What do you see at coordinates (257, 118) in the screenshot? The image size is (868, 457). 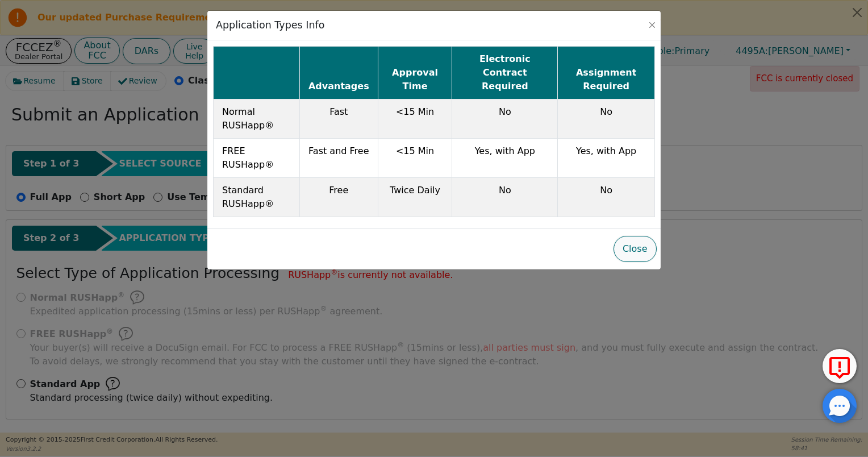 I see `td: Normal RUSHapp®` at bounding box center [257, 118].